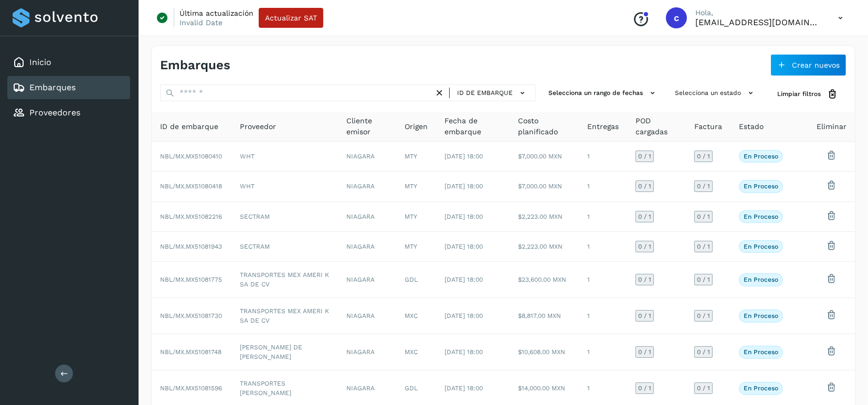 This screenshot has height=405, width=868. What do you see at coordinates (201, 22) in the screenshot?
I see `p: Invalid Date` at bounding box center [201, 22].